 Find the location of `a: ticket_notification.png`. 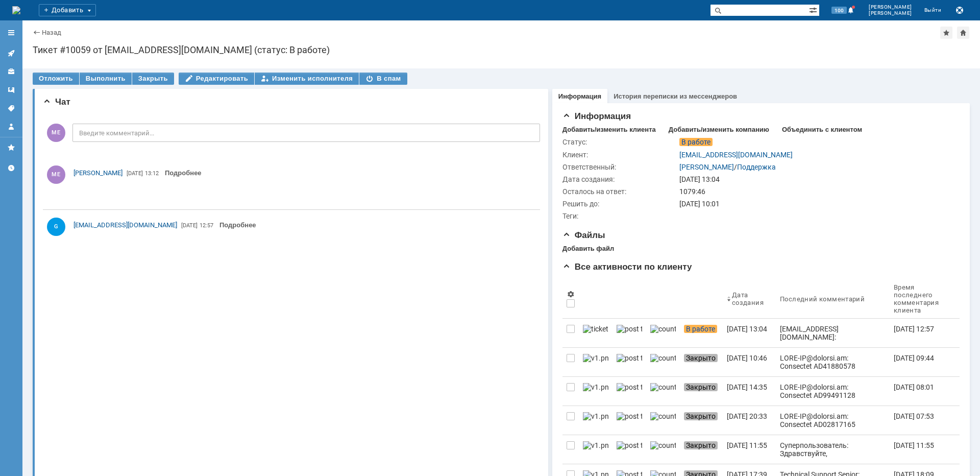

a: ticket_notification.png is located at coordinates (595, 333).